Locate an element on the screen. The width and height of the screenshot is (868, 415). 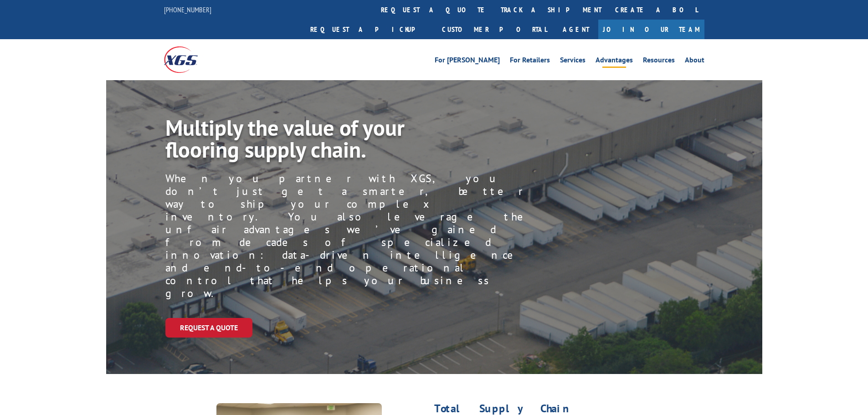
a: Services is located at coordinates (572, 62).